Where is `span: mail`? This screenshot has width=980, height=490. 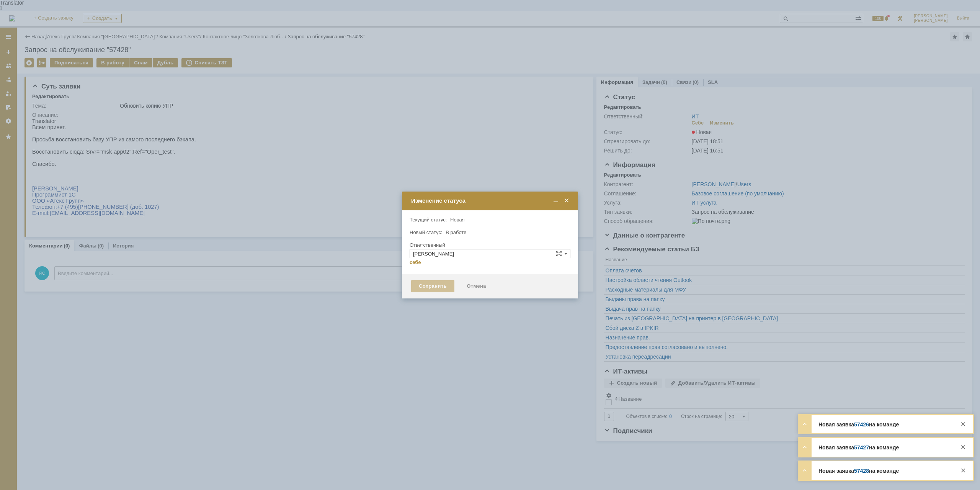 span: mail is located at coordinates (11, 95).